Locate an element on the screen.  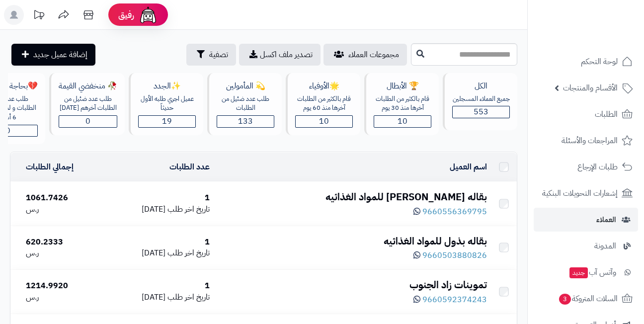
a: إضافة عميل جديد is located at coordinates (53, 55).